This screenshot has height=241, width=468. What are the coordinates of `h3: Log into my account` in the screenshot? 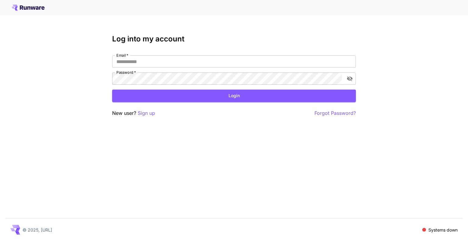 It's located at (234, 39).